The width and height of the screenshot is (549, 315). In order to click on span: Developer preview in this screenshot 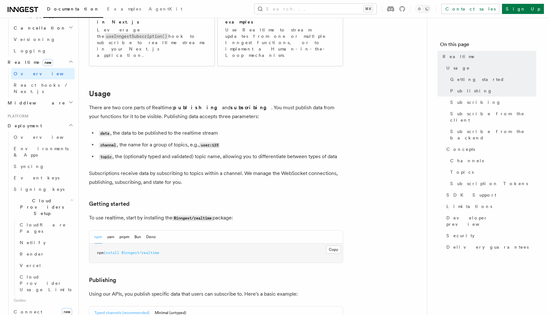, I will do `click(491, 221)`.